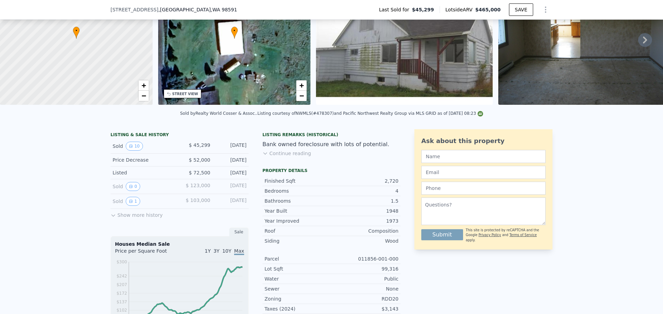  I want to click on a: Terms of Service, so click(523, 235).